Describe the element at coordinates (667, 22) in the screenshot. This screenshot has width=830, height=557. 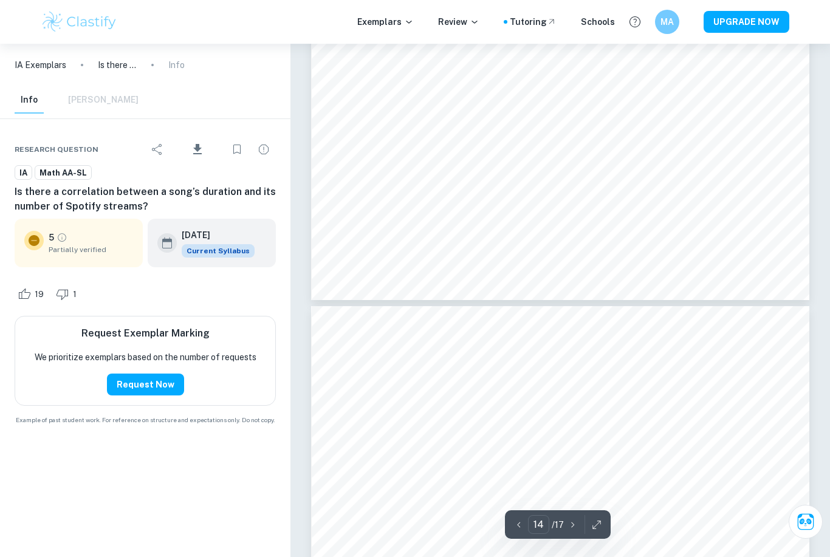
I see `h6: MA` at that location.